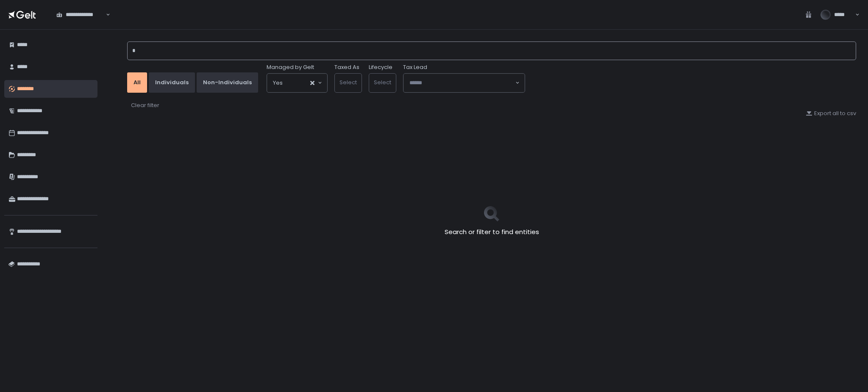 The image size is (868, 392). What do you see at coordinates (415, 67) in the screenshot?
I see `span: Tax Lead` at bounding box center [415, 67].